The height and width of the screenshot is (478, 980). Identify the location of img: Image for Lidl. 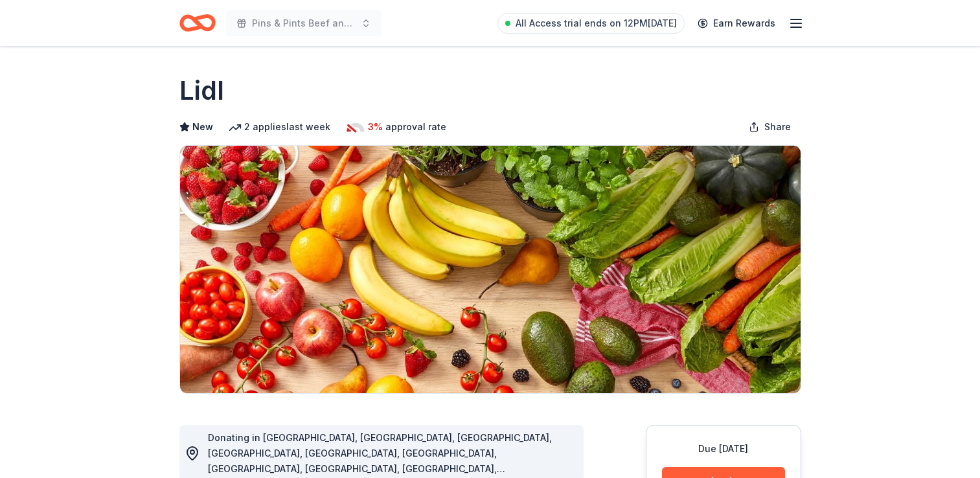
(490, 270).